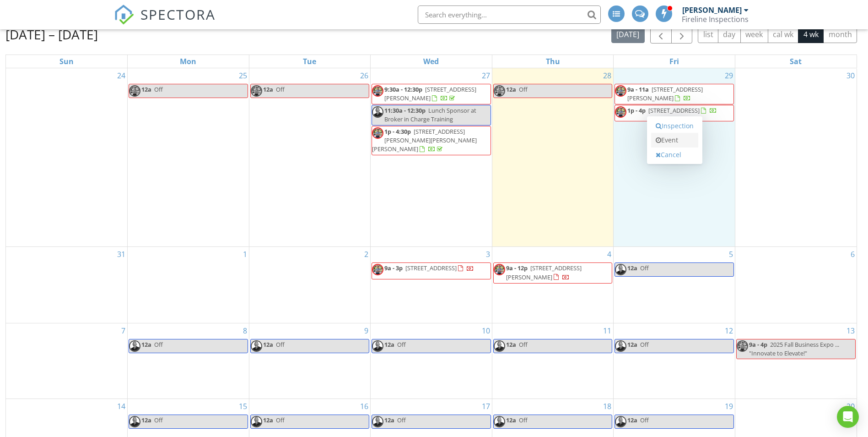  I want to click on a: Tuesday, so click(309, 61).